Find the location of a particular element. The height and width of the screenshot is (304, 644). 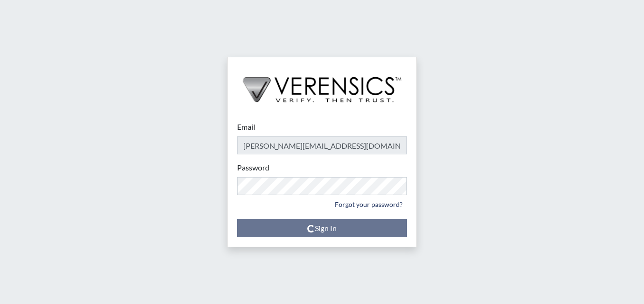

button: Sign In is located at coordinates (322, 228).